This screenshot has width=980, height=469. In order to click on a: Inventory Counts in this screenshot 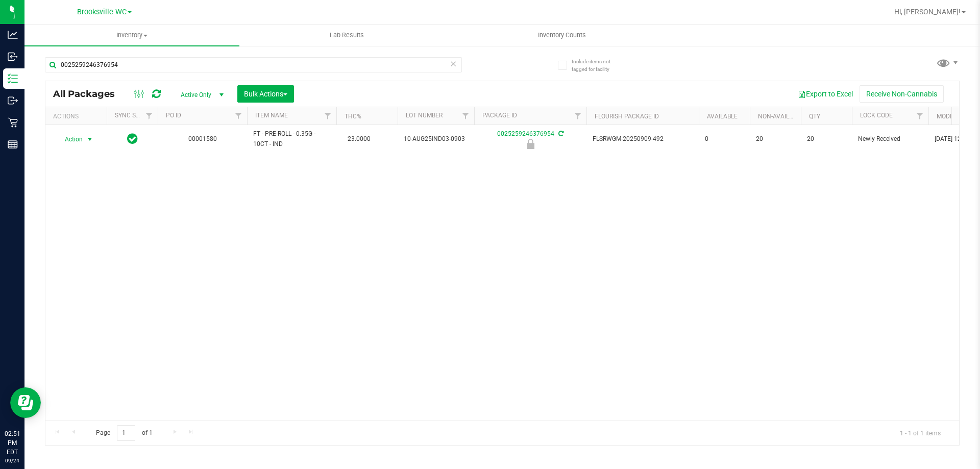, I will do `click(561, 35)`.